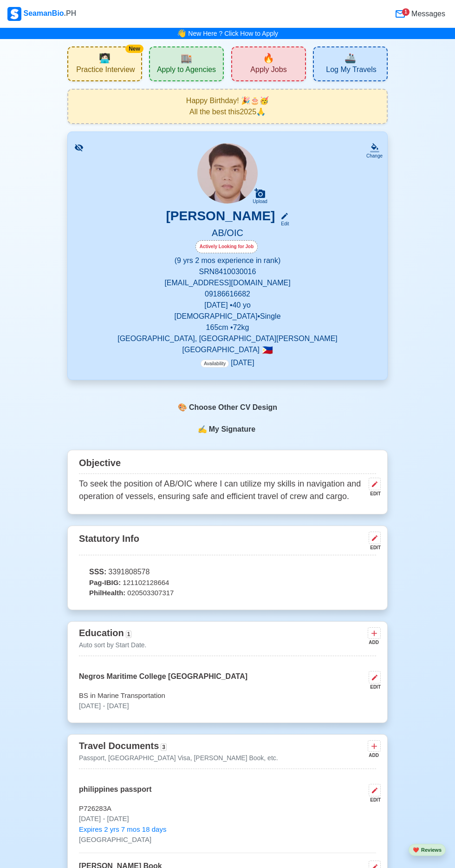  Describe the element at coordinates (123, 830) in the screenshot. I see `span: Expires 2 yrs 7 mos 18 days` at that location.